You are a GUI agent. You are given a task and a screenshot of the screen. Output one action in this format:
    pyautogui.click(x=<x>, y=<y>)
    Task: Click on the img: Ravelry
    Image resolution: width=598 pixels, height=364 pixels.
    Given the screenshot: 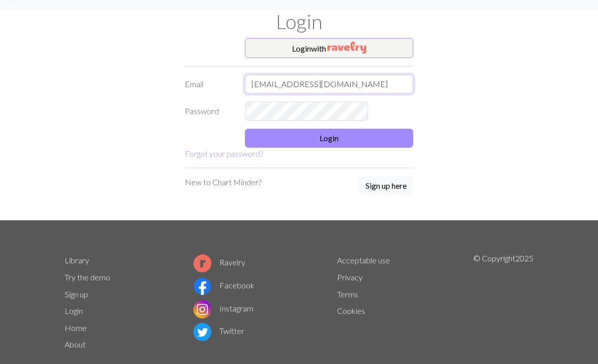 What is the action you would take?
    pyautogui.click(x=347, y=48)
    